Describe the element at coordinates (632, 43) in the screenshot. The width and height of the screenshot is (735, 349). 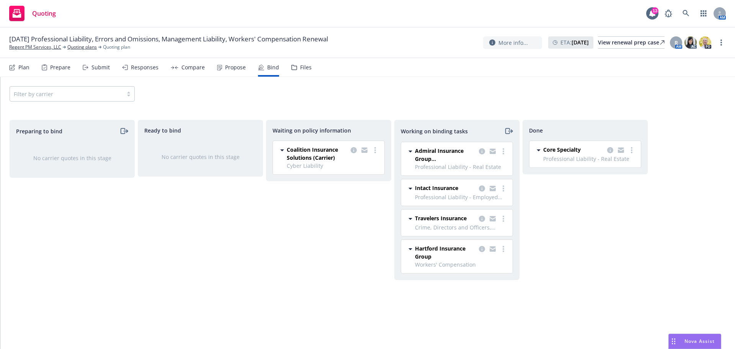
I see `a: View renewal prep case` at that location.